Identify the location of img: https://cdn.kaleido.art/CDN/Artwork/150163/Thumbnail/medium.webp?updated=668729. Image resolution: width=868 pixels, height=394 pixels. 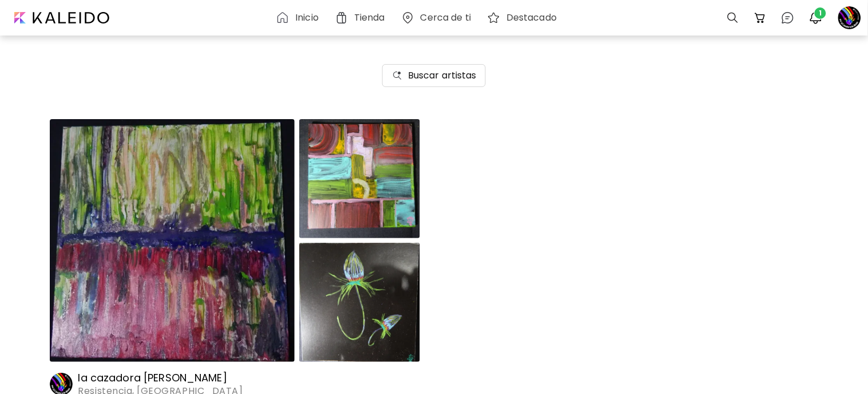
(359, 302).